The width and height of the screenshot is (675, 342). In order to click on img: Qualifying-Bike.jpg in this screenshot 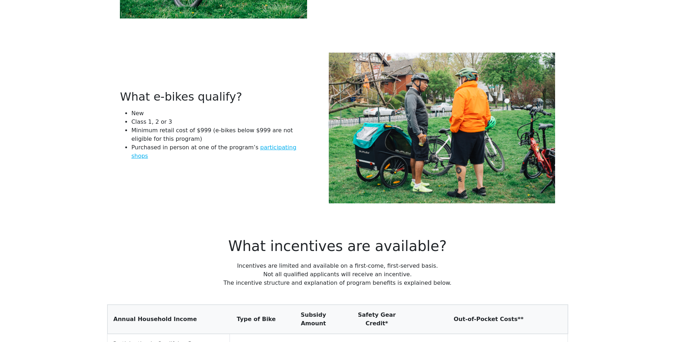, I will do `click(442, 128)`.